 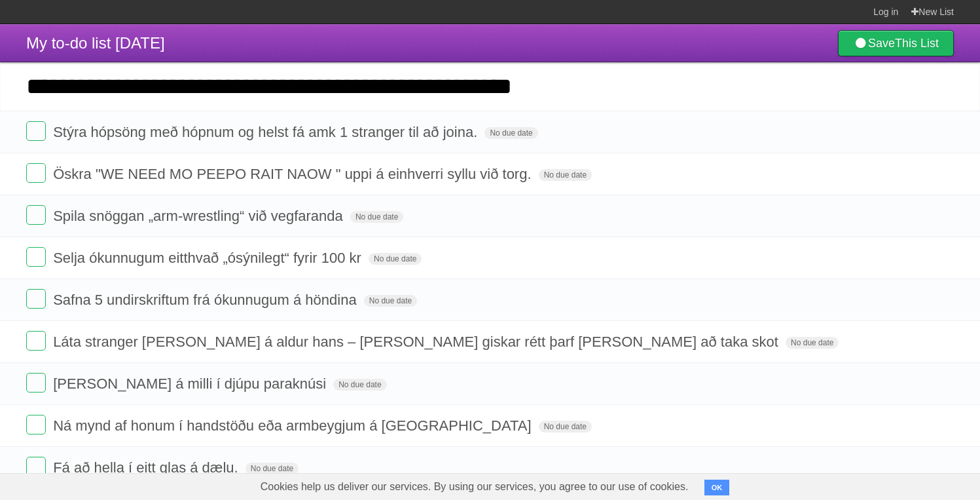 I want to click on span: Spila snöggan „arm-wrestling“ við vegfaranda, so click(x=199, y=215).